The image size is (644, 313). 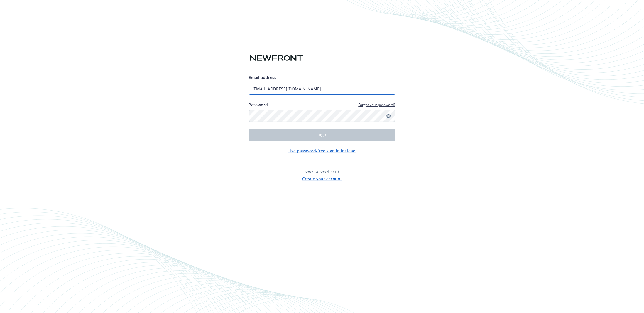 I want to click on input: Enter your password, so click(x=322, y=116).